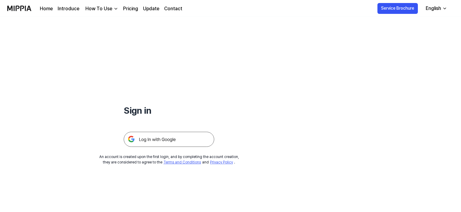  I want to click on div: How To Use, so click(99, 9).